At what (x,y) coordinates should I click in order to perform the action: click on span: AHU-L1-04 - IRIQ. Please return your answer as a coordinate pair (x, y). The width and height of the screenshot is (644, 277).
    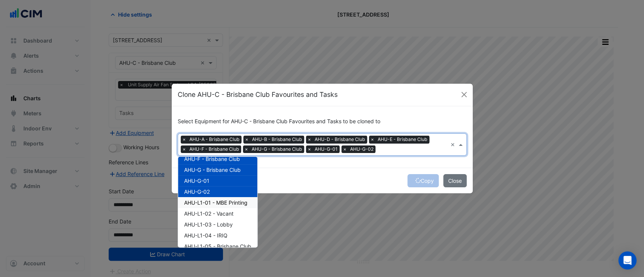
    Looking at the image, I should click on (206, 235).